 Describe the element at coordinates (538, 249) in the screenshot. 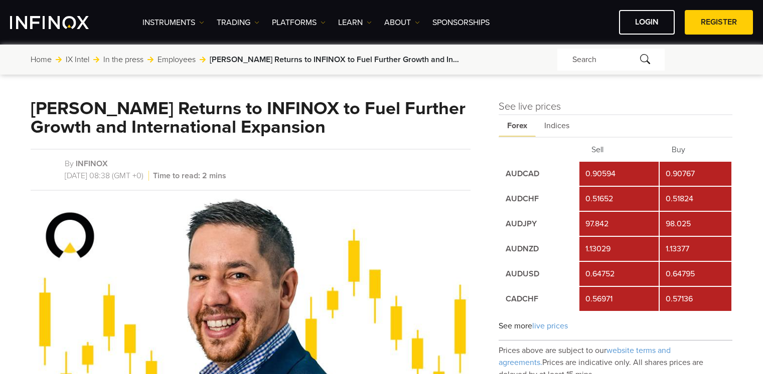

I see `td: AUDNZD` at that location.